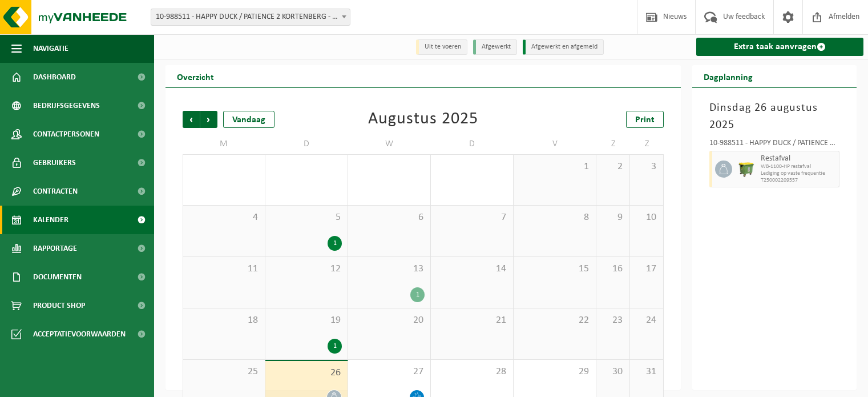 Image resolution: width=868 pixels, height=397 pixels. I want to click on span: 1, so click(555, 167).